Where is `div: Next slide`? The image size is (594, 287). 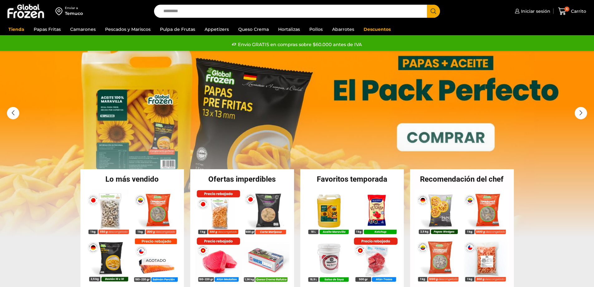 div: Next slide is located at coordinates (581, 113).